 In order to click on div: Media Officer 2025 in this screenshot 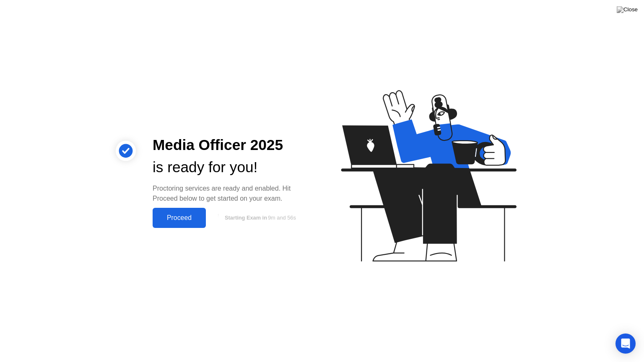, I will do `click(231, 145)`.